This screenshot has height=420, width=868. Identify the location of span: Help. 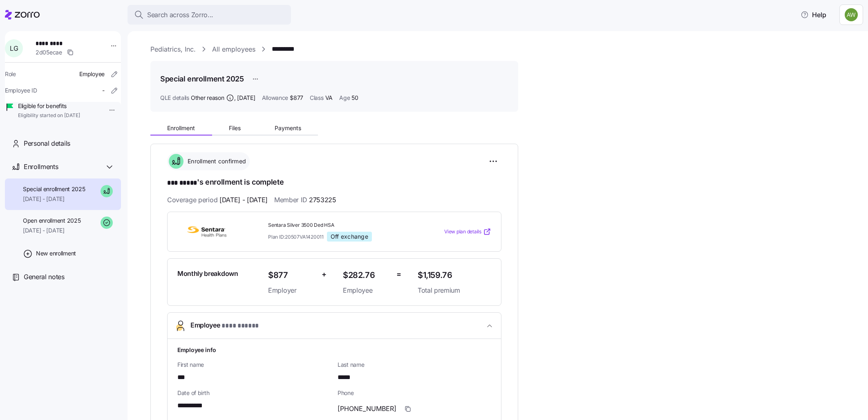
(813, 15).